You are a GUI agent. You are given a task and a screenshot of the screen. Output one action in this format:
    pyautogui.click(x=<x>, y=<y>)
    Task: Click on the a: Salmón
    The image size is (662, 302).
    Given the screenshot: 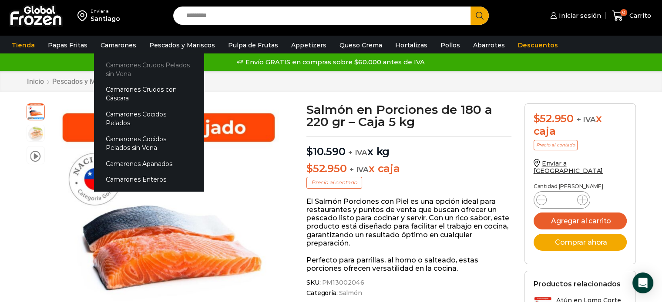 What is the action you would take?
    pyautogui.click(x=350, y=293)
    